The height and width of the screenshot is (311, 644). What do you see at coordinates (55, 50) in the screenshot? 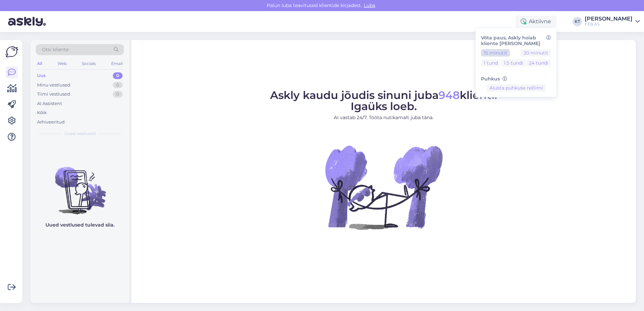
I see `span: Otsi kliente` at bounding box center [55, 50].